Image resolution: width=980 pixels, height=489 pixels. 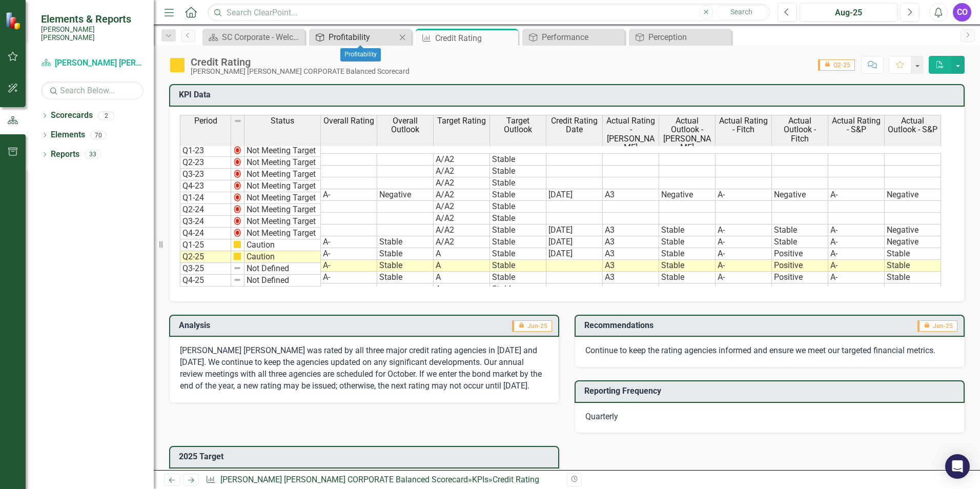 What do you see at coordinates (461, 121) in the screenshot?
I see `span: Target Rating` at bounding box center [461, 121].